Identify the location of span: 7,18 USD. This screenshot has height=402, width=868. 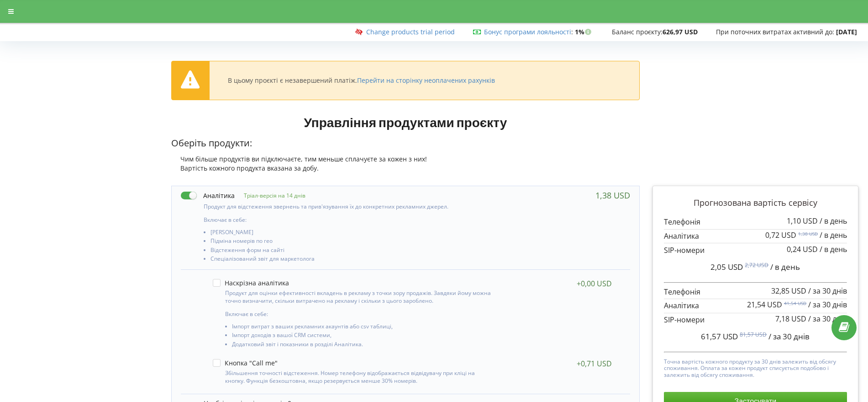
(791, 318).